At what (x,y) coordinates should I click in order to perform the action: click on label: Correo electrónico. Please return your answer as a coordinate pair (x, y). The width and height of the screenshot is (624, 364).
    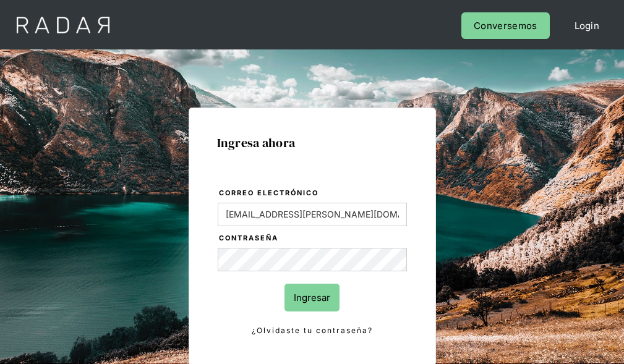
    Looking at the image, I should click on (313, 193).